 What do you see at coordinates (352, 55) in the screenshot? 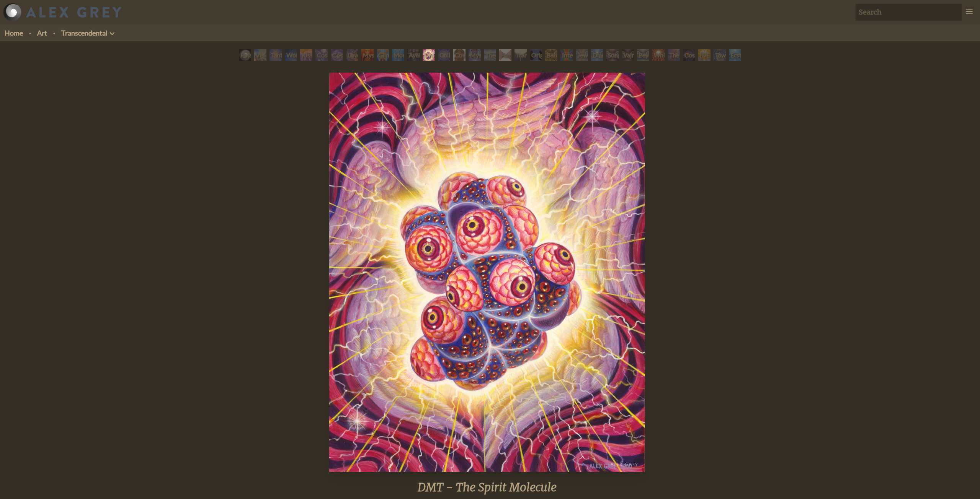
I see `div: Love is a Cosmic Force` at bounding box center [352, 55].